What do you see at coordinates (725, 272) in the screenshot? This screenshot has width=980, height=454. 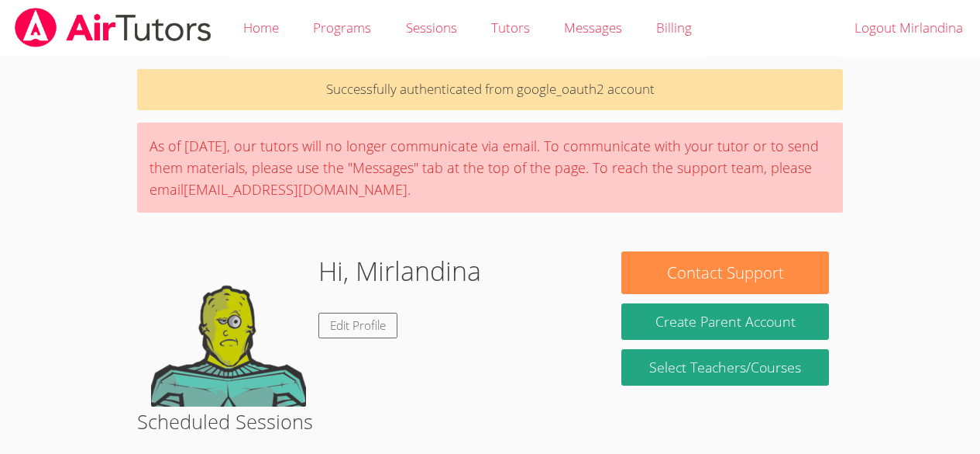 I see `button: Contact Support` at bounding box center [725, 272].